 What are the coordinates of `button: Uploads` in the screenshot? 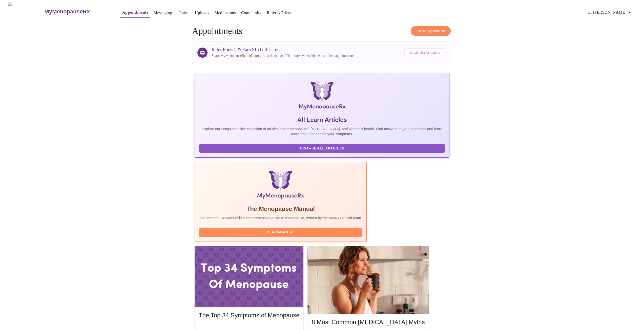 It's located at (202, 13).